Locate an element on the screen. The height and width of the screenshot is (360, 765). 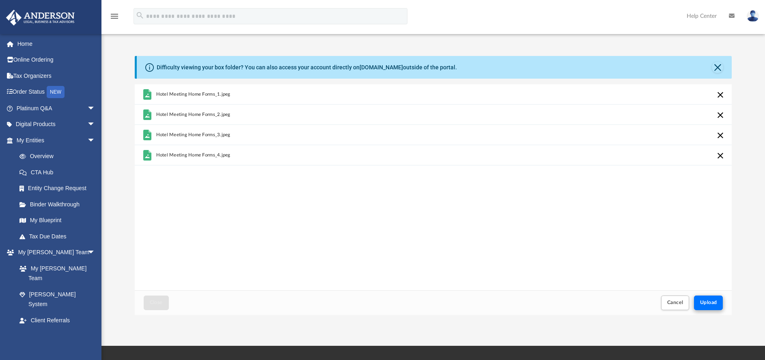
i: menu is located at coordinates (114, 16).